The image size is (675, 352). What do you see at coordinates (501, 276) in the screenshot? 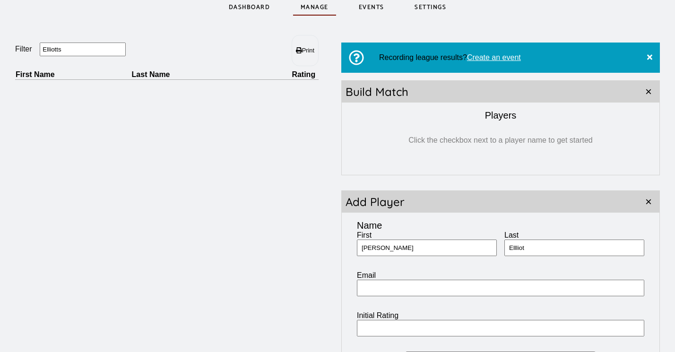
I see `label: Email` at bounding box center [501, 276].